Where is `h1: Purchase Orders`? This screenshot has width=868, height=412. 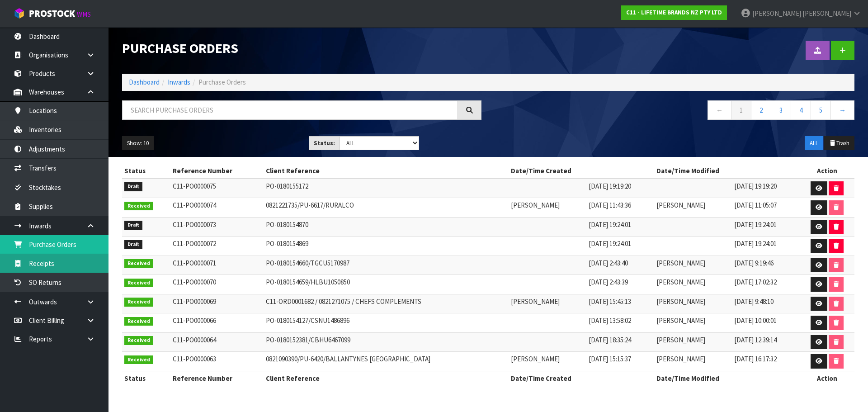 h1: Purchase Orders is located at coordinates (302, 48).